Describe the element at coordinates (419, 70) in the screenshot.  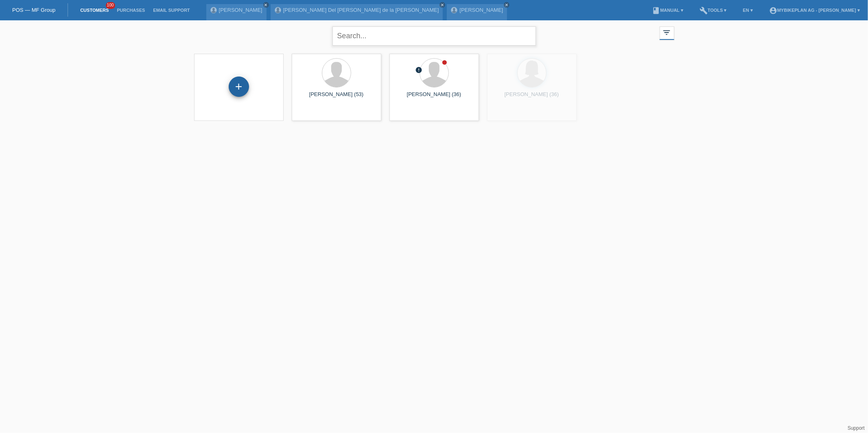
I see `div: unconfirmed, pending` at that location.